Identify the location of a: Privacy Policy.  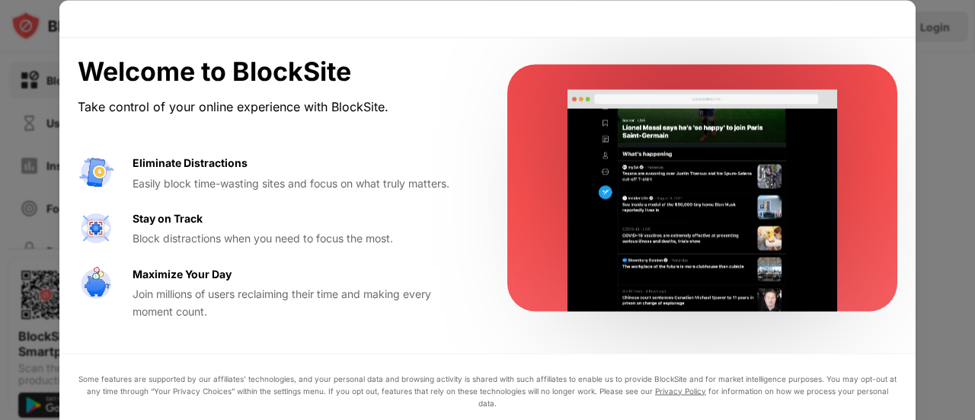
(680, 390).